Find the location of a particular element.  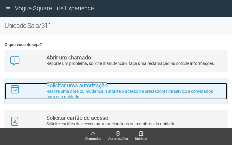

a: Unidade is located at coordinates (141, 136).